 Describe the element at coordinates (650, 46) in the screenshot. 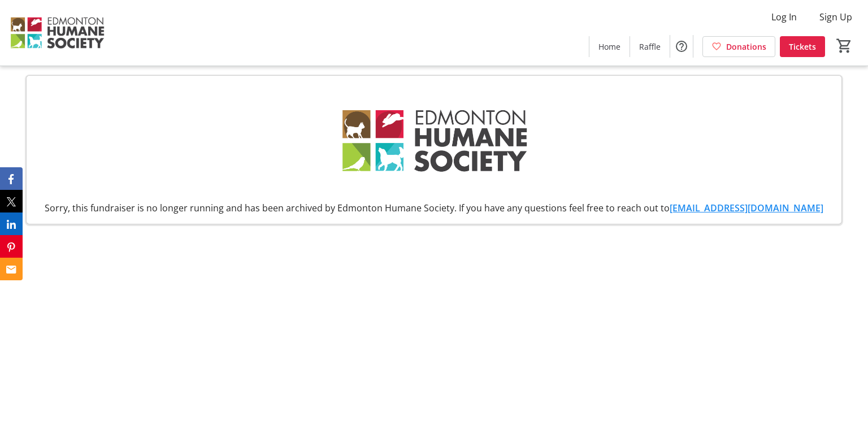

I see `a: Raffle` at that location.